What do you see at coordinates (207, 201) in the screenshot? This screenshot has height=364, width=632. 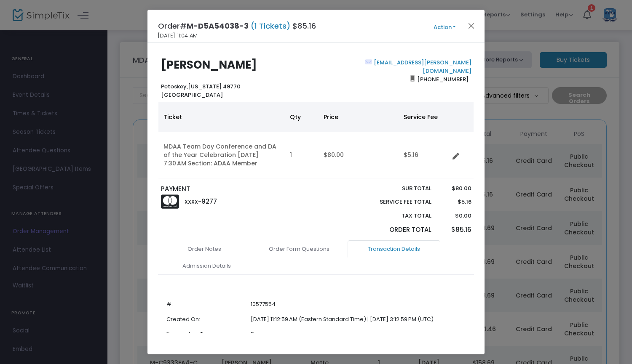 I see `span: -9277` at bounding box center [207, 201].